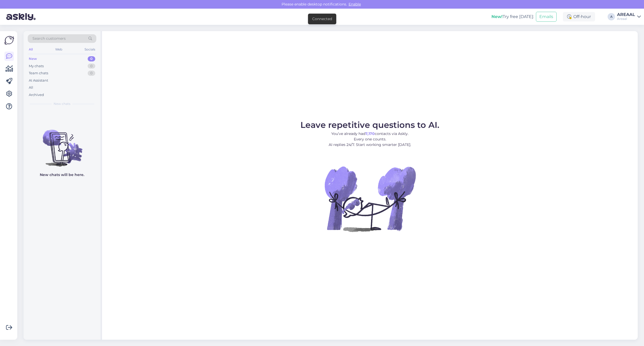 This screenshot has height=346, width=644. What do you see at coordinates (49, 39) in the screenshot?
I see `span: Search customers` at bounding box center [49, 39].